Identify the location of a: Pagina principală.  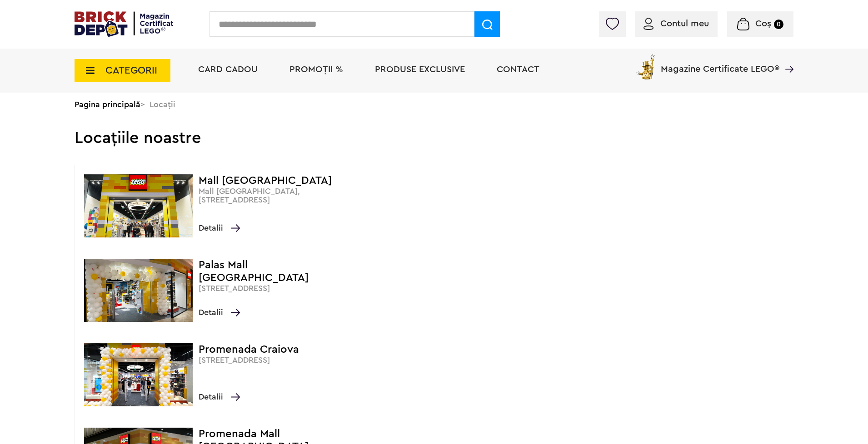
(107, 104).